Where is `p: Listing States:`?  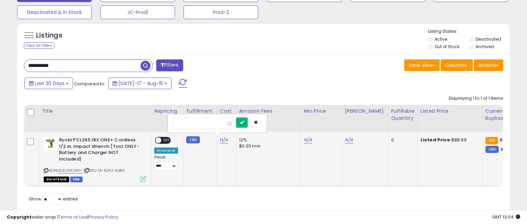 p: Listing States: is located at coordinates (469, 31).